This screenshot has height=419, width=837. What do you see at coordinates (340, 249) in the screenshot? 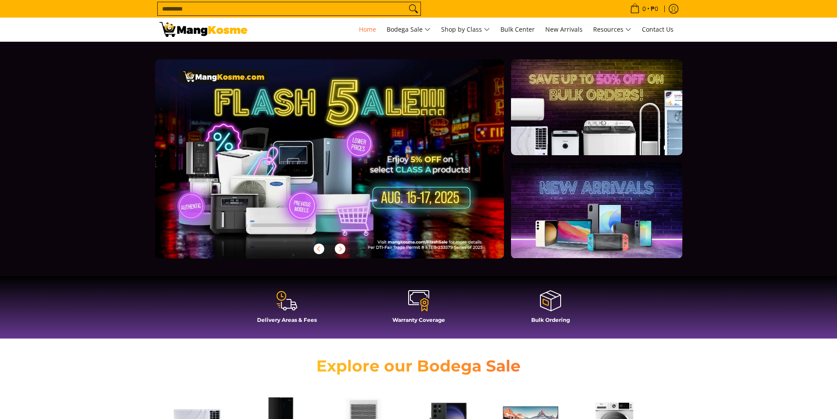
I see `button: Next` at bounding box center [340, 249].